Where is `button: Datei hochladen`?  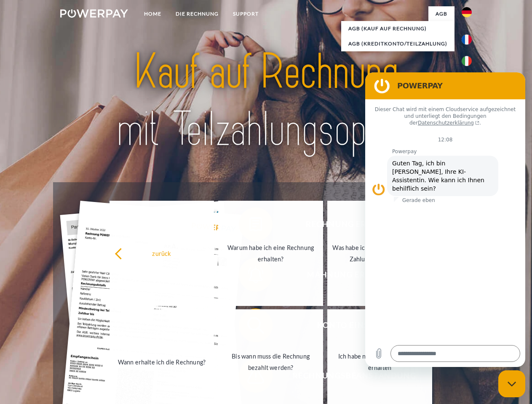
button: Datei hochladen is located at coordinates (14, 281).